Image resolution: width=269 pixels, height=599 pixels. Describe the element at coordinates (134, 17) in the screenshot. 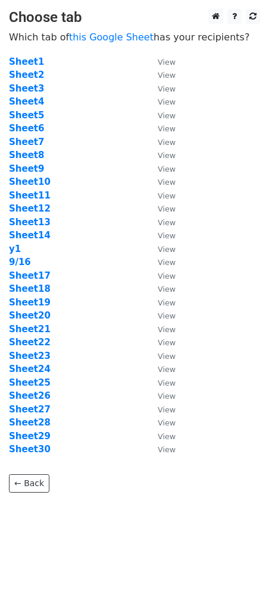

I see `h3: Choose tab` at that location.